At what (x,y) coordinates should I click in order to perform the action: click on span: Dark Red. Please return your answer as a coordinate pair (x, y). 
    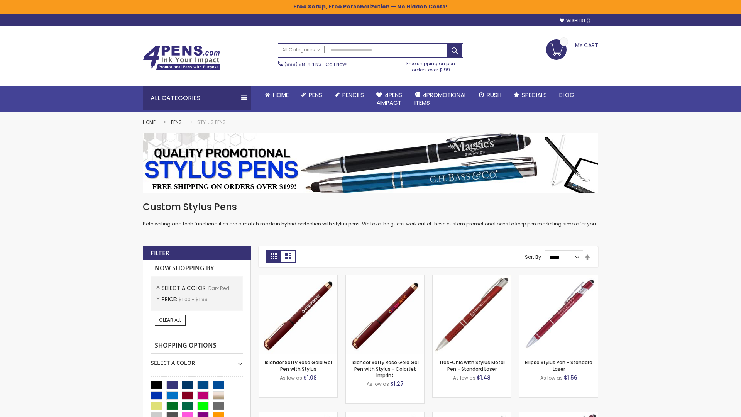
    Looking at the image, I should click on (219, 288).